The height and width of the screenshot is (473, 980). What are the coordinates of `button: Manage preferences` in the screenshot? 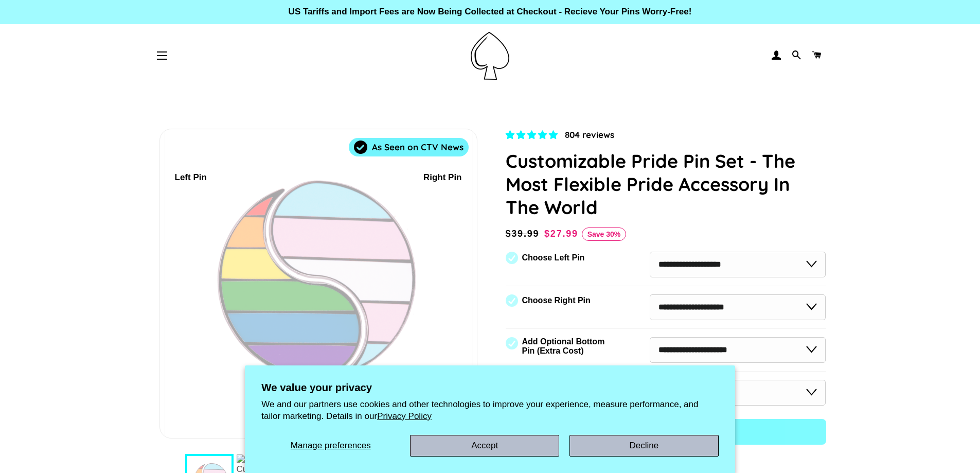 It's located at (330, 446).